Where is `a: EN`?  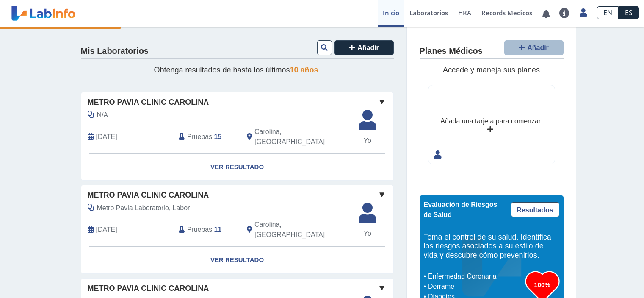
a: EN is located at coordinates (608, 13).